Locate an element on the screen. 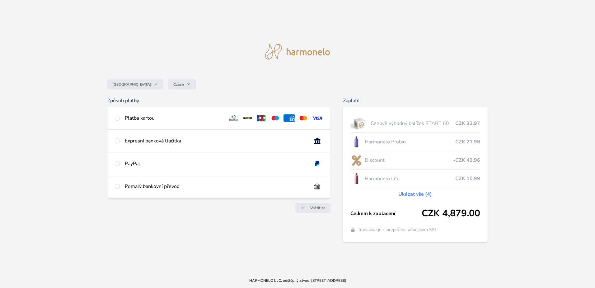  img: mc.svg is located at coordinates (303, 118).